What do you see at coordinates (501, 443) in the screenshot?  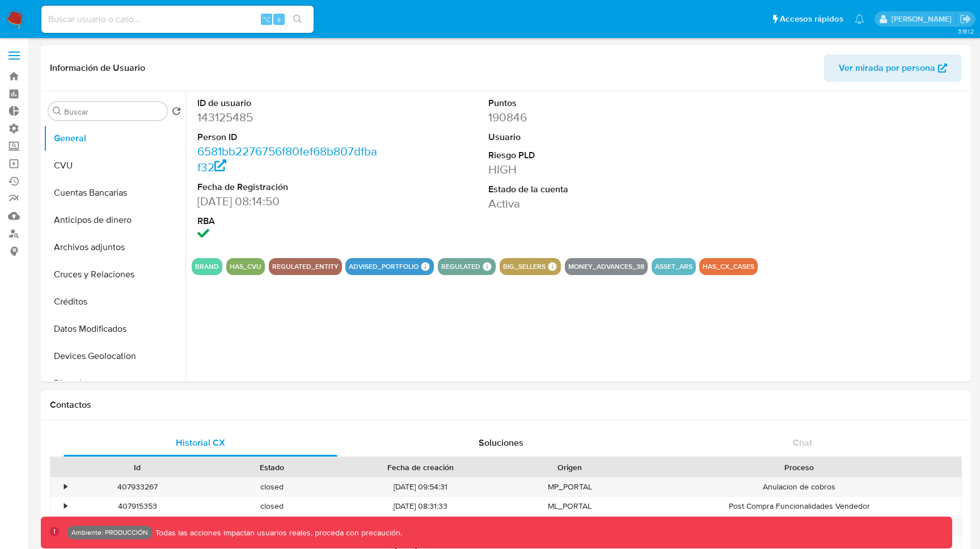 I see `span: Soluciones` at bounding box center [501, 443].